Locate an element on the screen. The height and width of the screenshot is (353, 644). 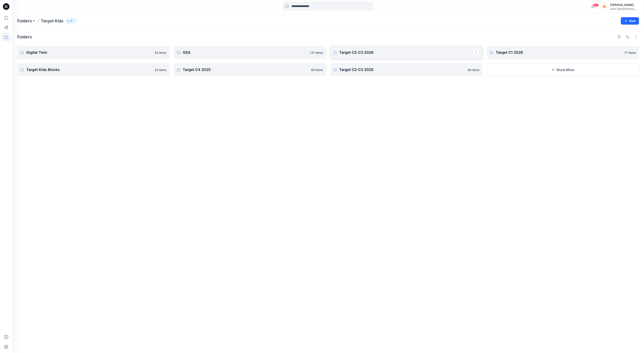
button: New is located at coordinates (630, 21).